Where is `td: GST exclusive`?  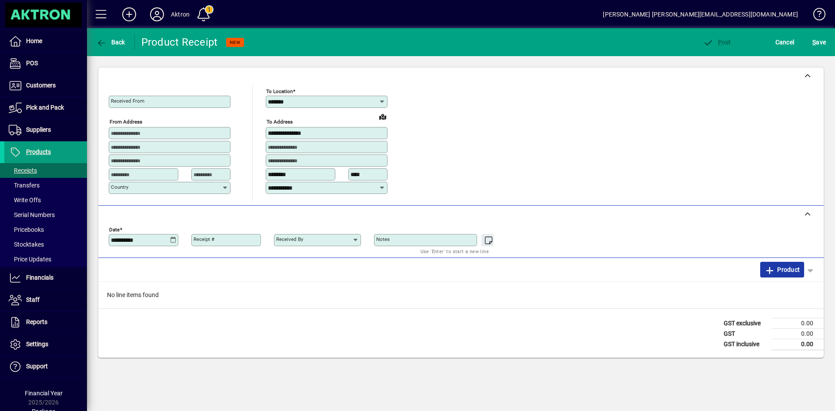 td: GST exclusive is located at coordinates (746, 323).